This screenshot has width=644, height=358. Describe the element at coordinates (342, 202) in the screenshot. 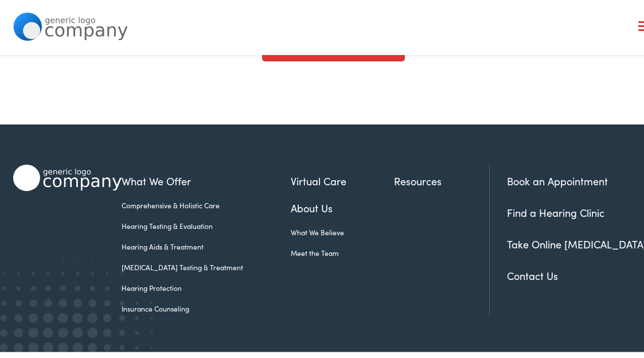

I see `a: About Us` at that location.